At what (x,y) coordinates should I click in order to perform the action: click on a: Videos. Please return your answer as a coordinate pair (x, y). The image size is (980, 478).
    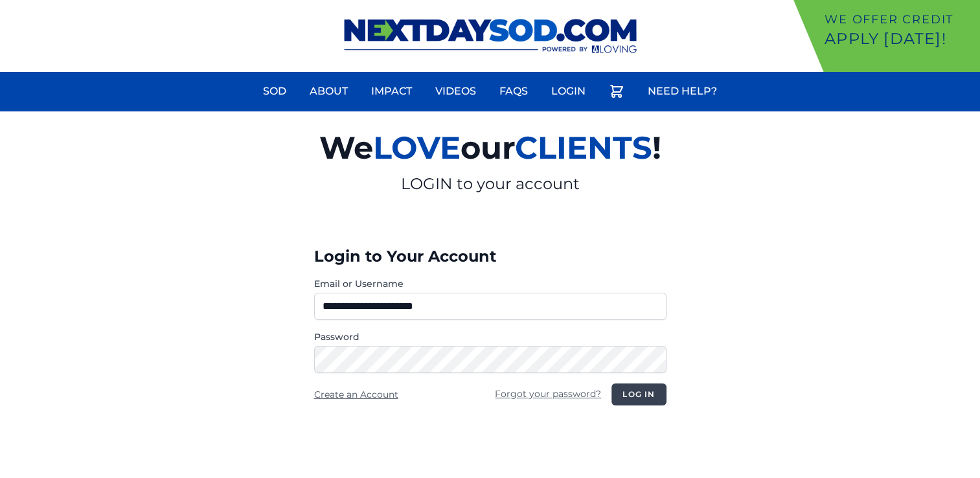
    Looking at the image, I should click on (456, 91).